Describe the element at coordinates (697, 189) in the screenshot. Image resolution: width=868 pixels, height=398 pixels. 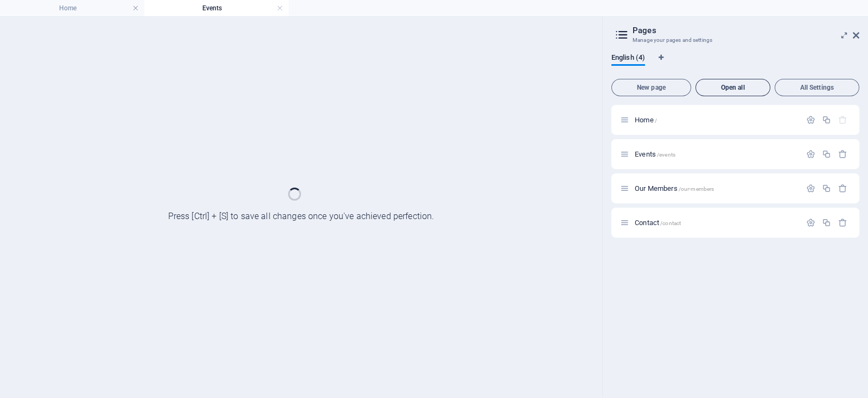
I see `span: /our-members` at that location.